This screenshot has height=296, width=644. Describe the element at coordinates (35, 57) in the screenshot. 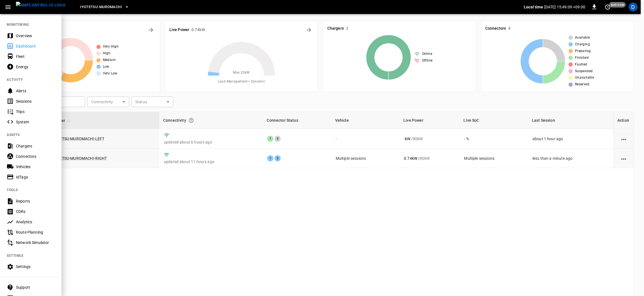

I see `div: Fleet` at that location.